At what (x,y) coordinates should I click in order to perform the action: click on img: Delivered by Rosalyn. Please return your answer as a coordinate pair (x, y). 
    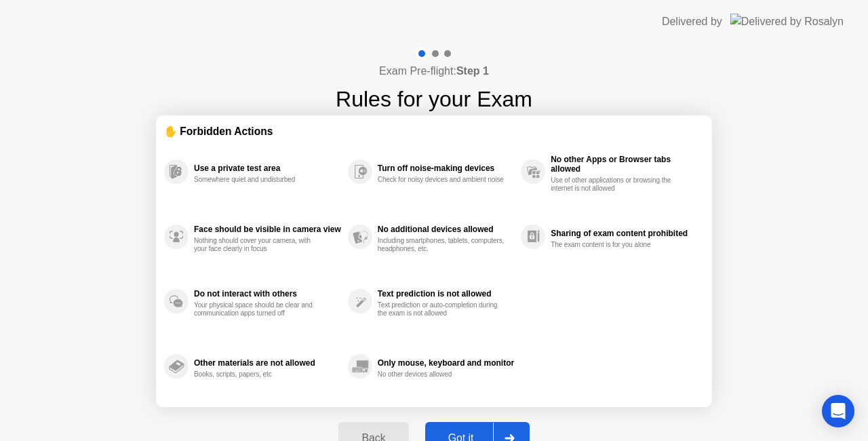
    Looking at the image, I should click on (786, 21).